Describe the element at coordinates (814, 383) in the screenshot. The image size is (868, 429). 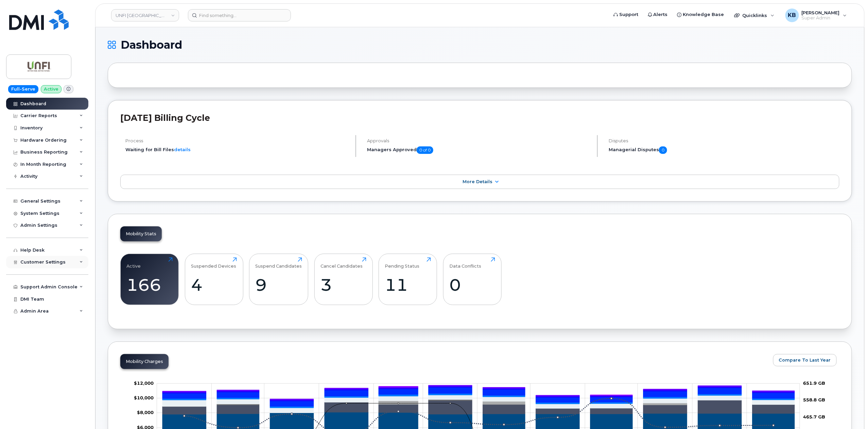
I see `tspan: 651.9 GB` at that location.